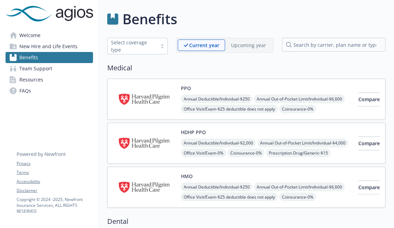 Image resolution: width=394 pixels, height=228 pixels. What do you see at coordinates (55, 172) in the screenshot?
I see `a: Terms` at bounding box center [55, 172].